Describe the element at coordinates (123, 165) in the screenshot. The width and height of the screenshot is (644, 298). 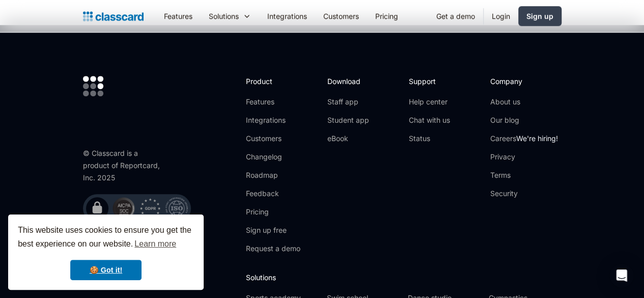
I see `div: © Classcard is a product of Reportcard, Inc. 2025` at that location.